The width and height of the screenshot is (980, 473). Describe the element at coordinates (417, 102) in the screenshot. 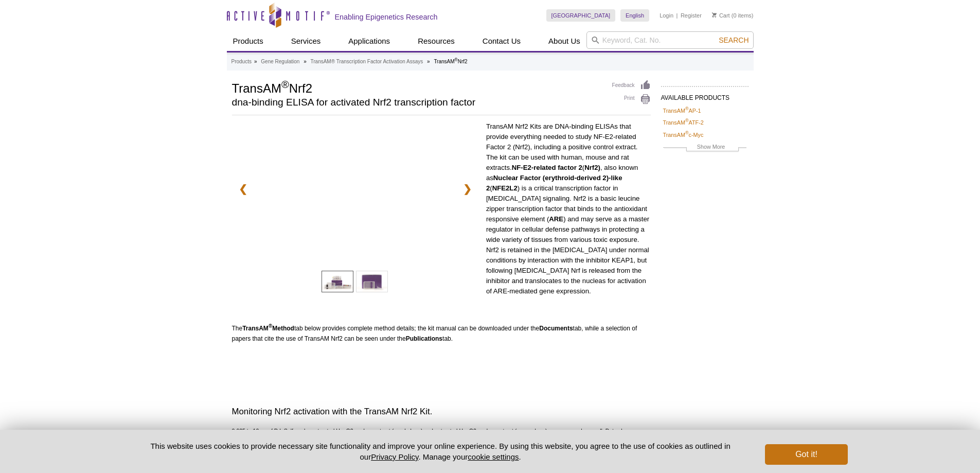

I see `h2: dna-binding ELISA for activated Nrf2 transcription factor` at that location.